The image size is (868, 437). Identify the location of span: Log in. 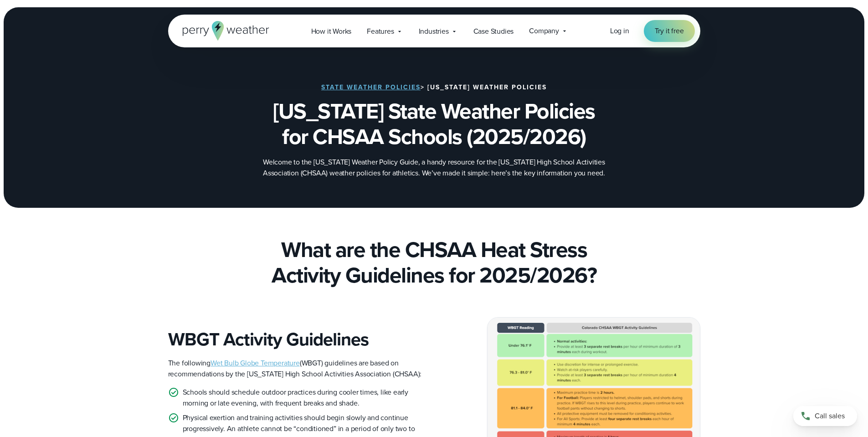
(619, 31).